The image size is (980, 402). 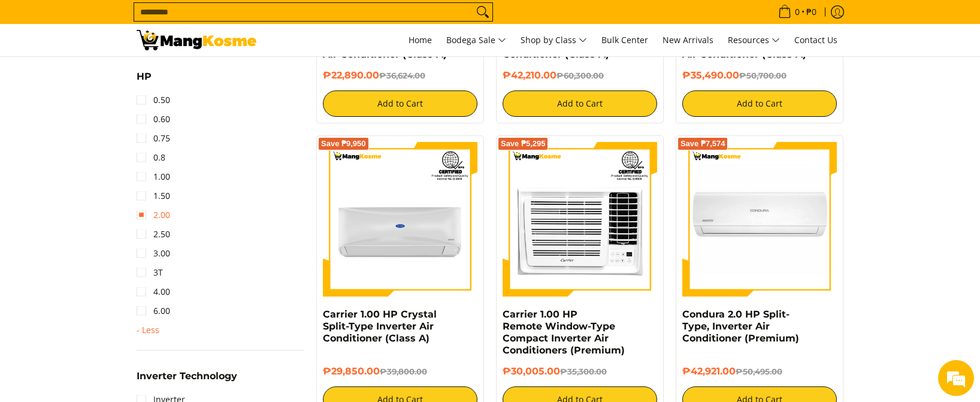 I want to click on img: condura-split-type-inverter-air-conditioner-class-b-full-view-mang-kosme, so click(x=759, y=219).